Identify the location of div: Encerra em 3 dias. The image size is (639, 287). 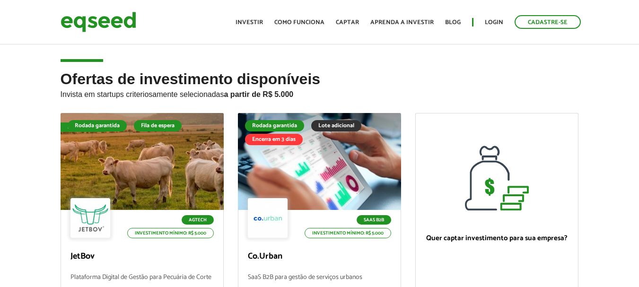
(274, 140).